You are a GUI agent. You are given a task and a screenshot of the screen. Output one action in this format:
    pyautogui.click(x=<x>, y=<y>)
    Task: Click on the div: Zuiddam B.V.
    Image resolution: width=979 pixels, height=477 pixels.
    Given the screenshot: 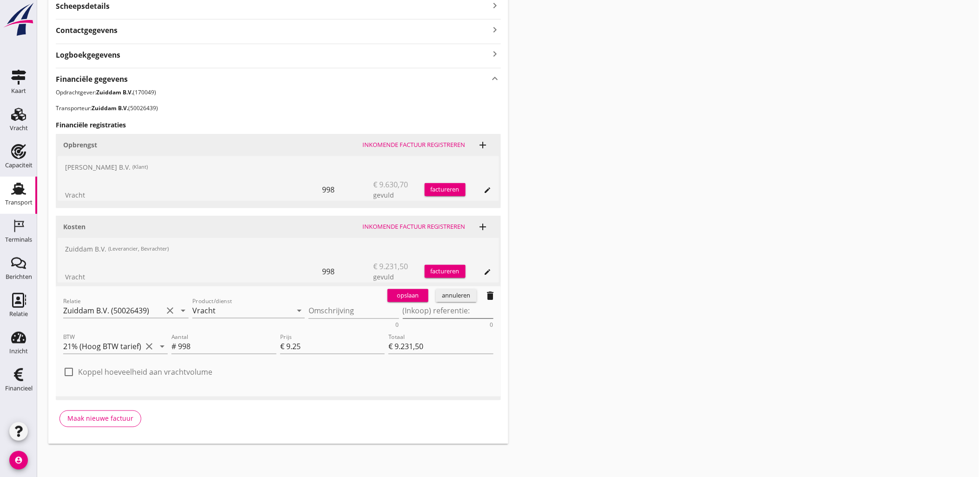 What is the action you would take?
    pyautogui.click(x=278, y=249)
    